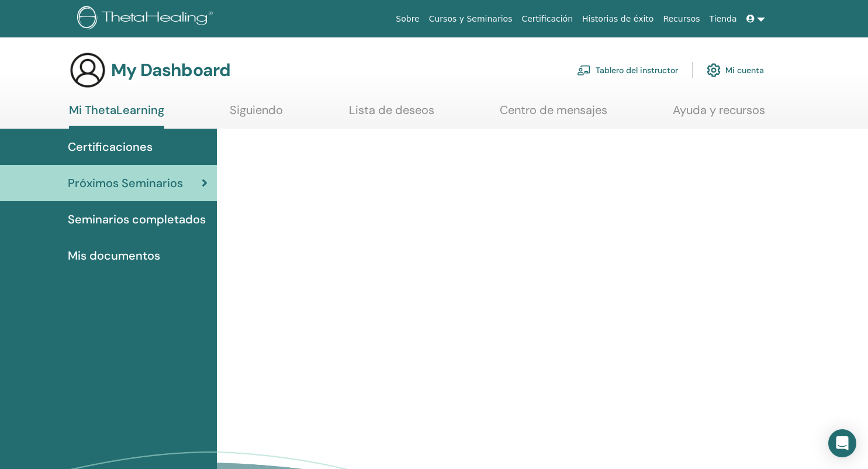 Image resolution: width=868 pixels, height=469 pixels. I want to click on a: Certificación, so click(547, 19).